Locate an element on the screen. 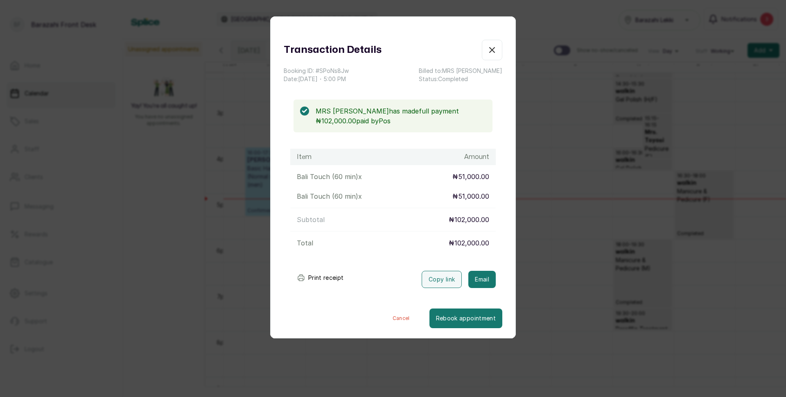 The height and width of the screenshot is (397, 786). button: Cancel is located at coordinates (401, 318).